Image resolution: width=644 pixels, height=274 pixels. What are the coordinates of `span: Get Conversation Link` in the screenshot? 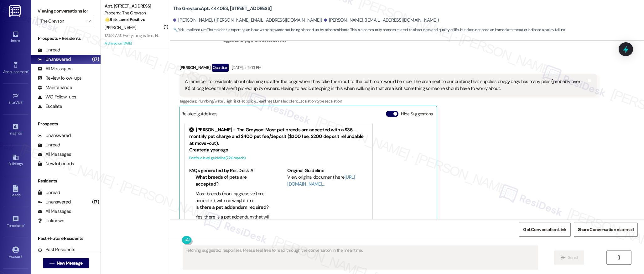 It's located at (545, 230).